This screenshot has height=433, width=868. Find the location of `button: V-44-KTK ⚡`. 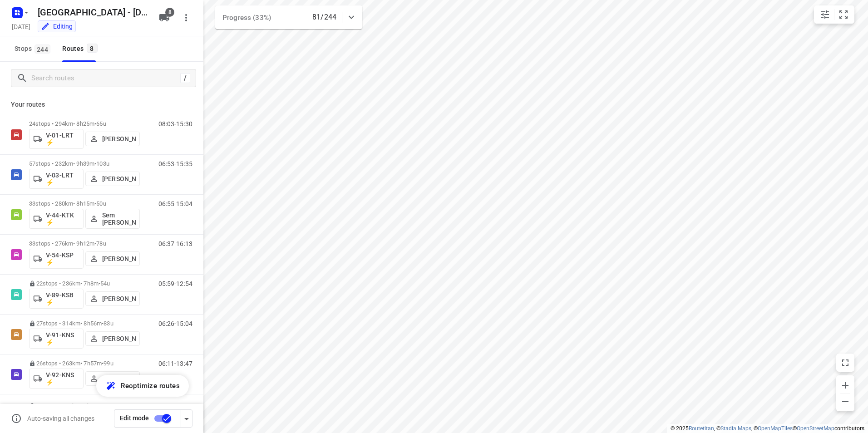

button: V-44-KTK ⚡ is located at coordinates (57, 219).